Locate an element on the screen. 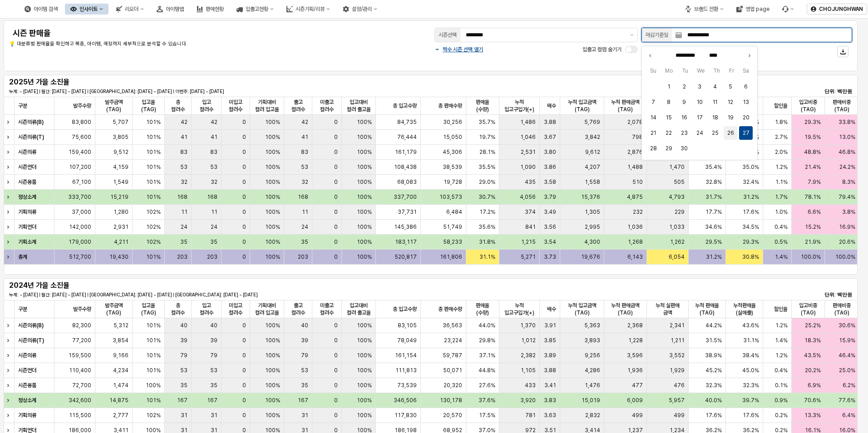 Image resolution: width=868 pixels, height=433 pixels. span: 35.0% is located at coordinates (750, 167).